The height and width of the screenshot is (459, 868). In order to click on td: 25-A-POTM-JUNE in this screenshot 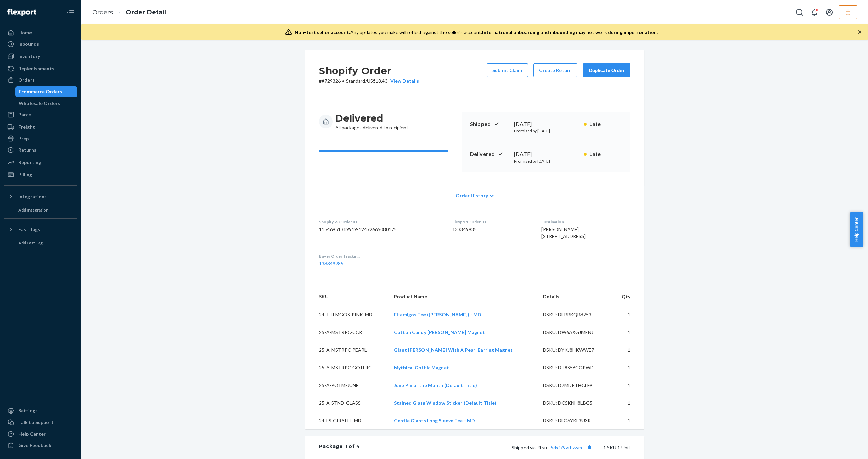, I will do `click(347, 386)`.